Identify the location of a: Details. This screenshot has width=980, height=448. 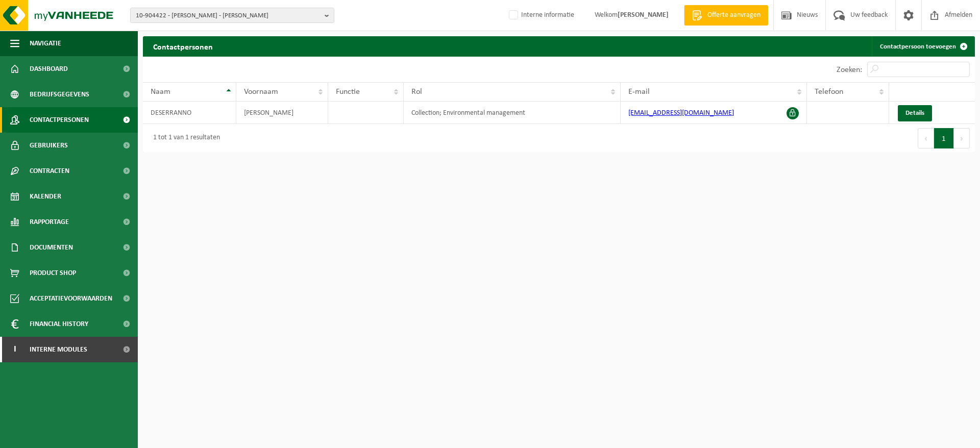
(915, 113).